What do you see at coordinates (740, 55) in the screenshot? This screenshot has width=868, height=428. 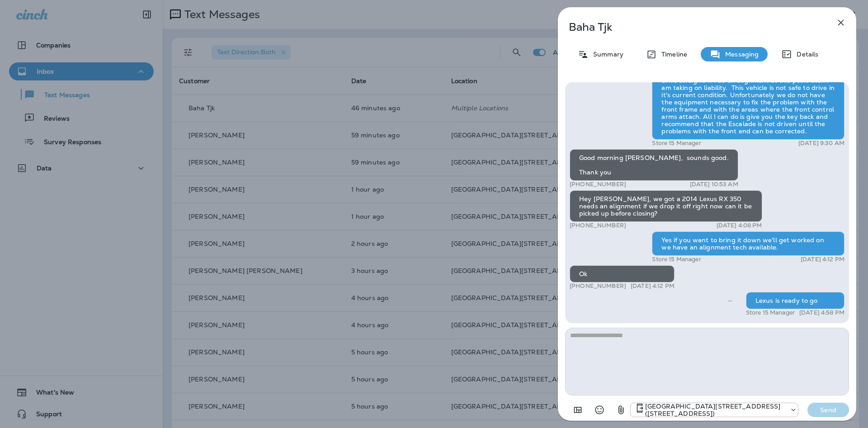 I see `p: Messaging` at bounding box center [740, 55].